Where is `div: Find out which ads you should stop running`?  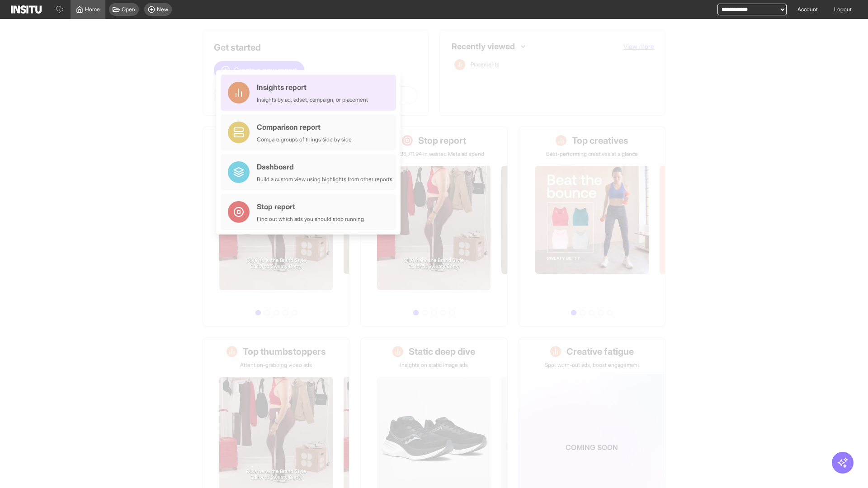
div: Find out which ads you should stop running is located at coordinates (310, 219).